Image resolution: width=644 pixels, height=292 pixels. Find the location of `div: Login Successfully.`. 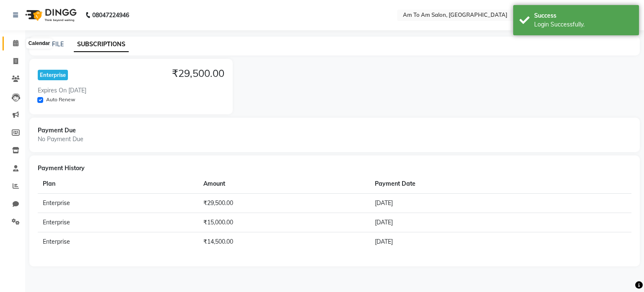

div: Login Successfully. is located at coordinates (584, 24).